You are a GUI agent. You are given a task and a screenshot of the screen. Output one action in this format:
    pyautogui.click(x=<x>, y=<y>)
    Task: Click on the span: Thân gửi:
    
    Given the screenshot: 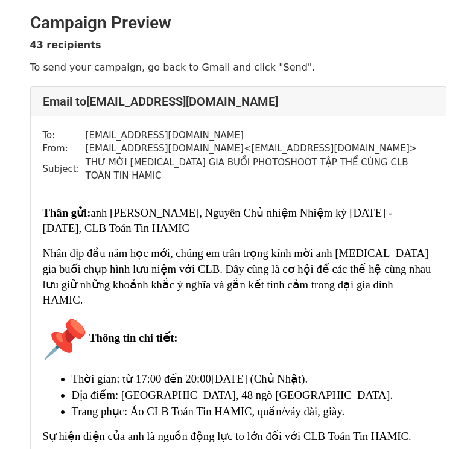 What is the action you would take?
    pyautogui.click(x=67, y=213)
    